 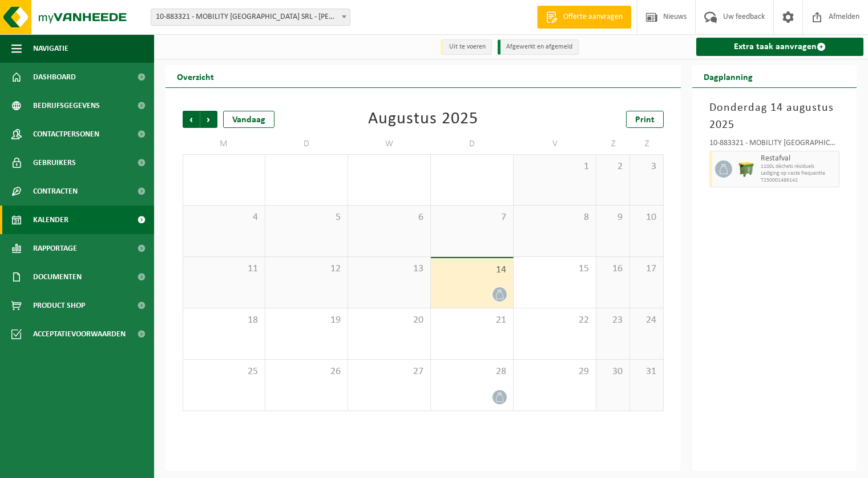 I want to click on span: Print, so click(x=645, y=120).